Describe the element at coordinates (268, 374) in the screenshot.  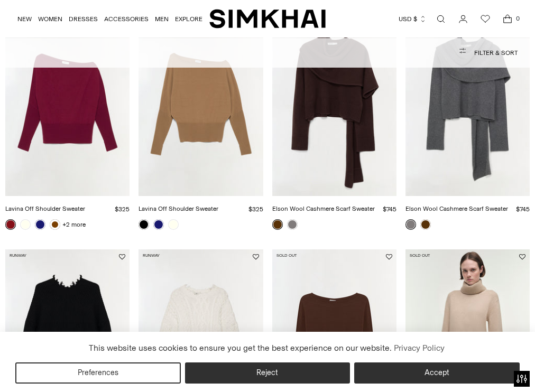
I see `button: Reject` at that location.